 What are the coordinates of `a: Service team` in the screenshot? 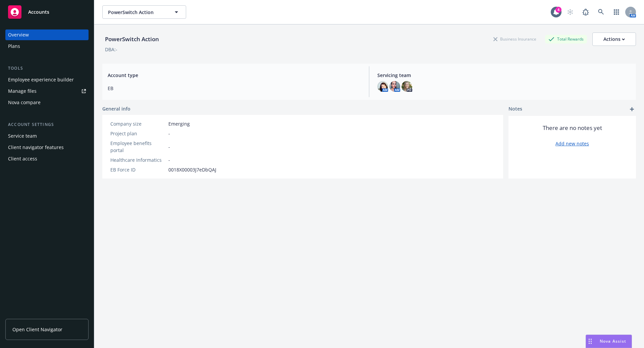 It's located at (47, 136).